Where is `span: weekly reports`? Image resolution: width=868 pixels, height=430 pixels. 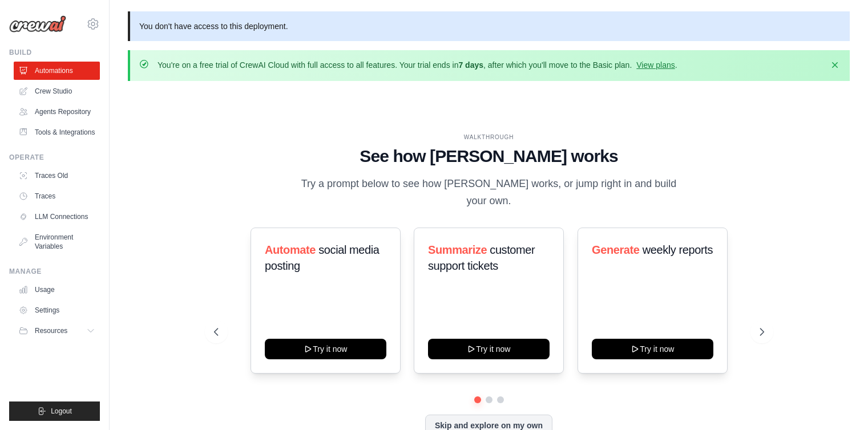
span: weekly reports is located at coordinates (677, 250).